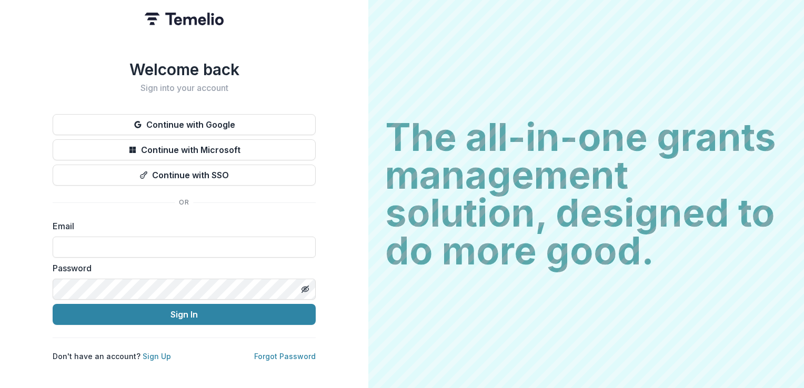 This screenshot has width=804, height=388. I want to click on a: Forgot Password, so click(285, 356).